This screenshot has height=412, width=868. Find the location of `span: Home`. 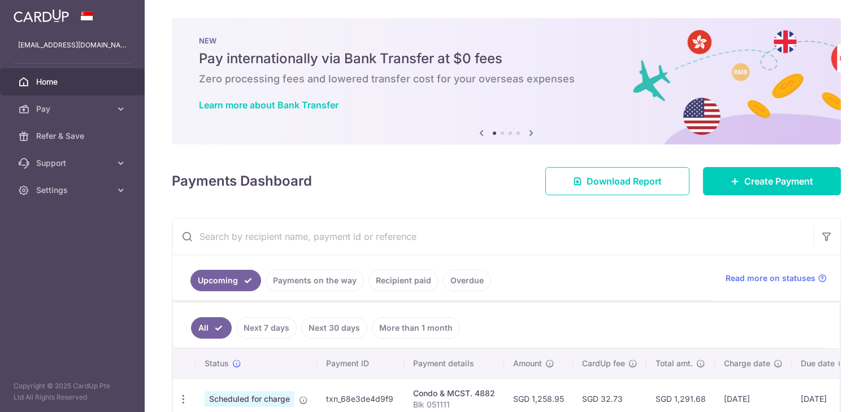

span: Home is located at coordinates (73, 82).